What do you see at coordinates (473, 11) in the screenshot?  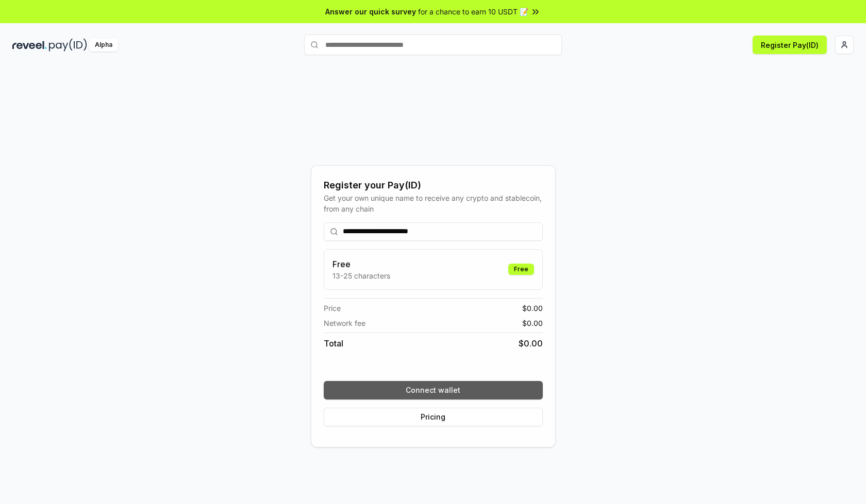 I see `span: for a chance to earn 10 USDT 📝` at bounding box center [473, 11].